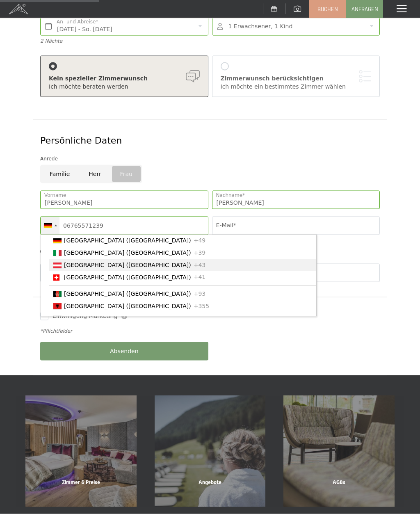 The width and height of the screenshot is (420, 514). Describe the element at coordinates (124, 352) in the screenshot. I see `span: Absenden` at that location.